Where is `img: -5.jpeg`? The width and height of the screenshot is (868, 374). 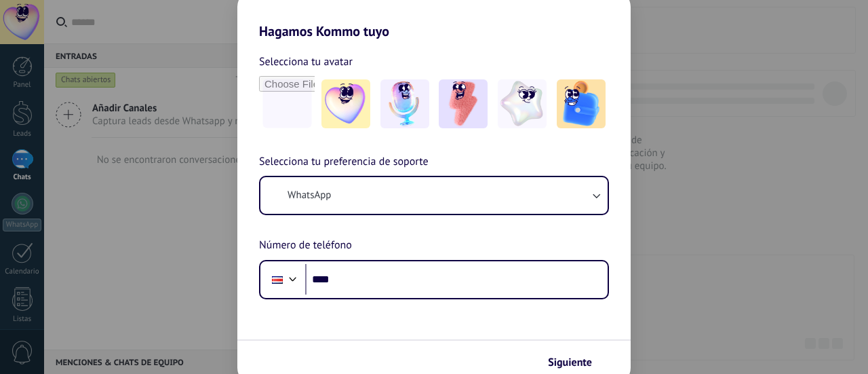
img: -5.jpeg is located at coordinates (581, 104).